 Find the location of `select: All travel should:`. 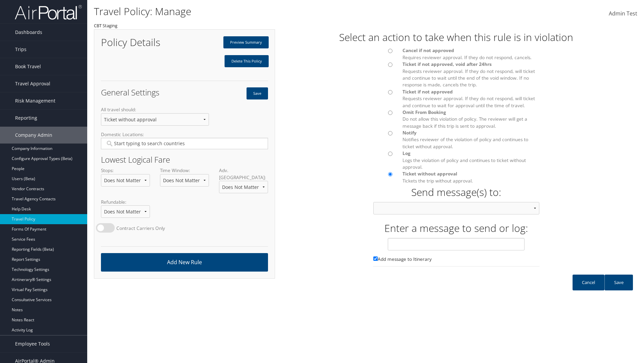

select: All travel should: is located at coordinates (155, 120).